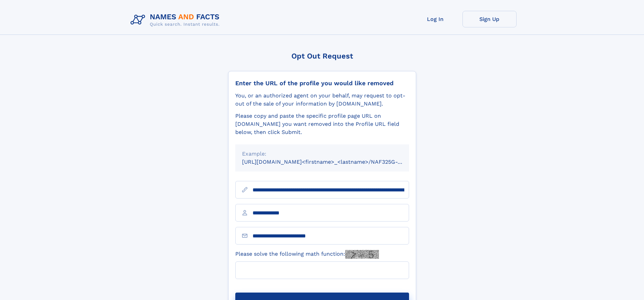 This screenshot has height=300, width=644. I want to click on img: Logo Names and Facts, so click(176, 20).